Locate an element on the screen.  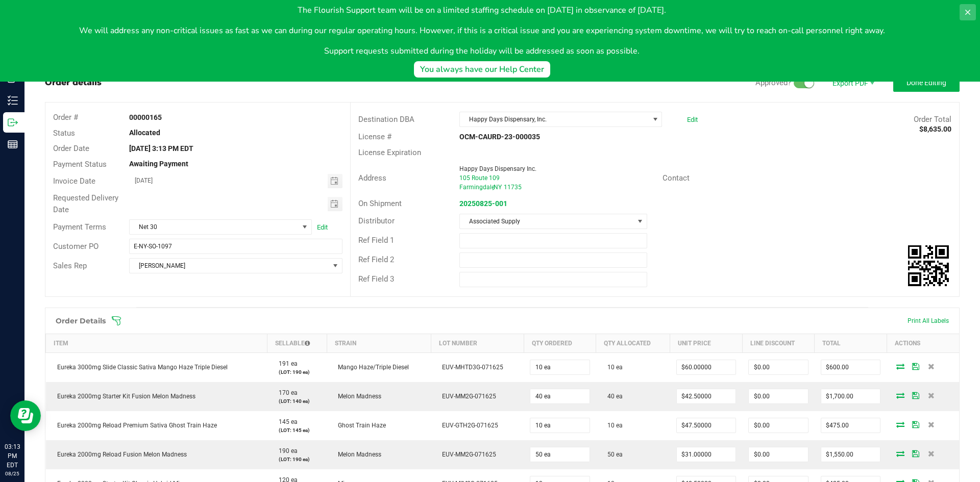
th: Strain is located at coordinates (379, 343).